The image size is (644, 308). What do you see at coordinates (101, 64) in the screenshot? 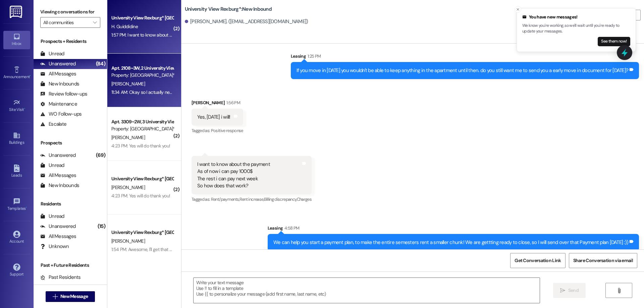
I see `div: (84)` at bounding box center [101, 64].